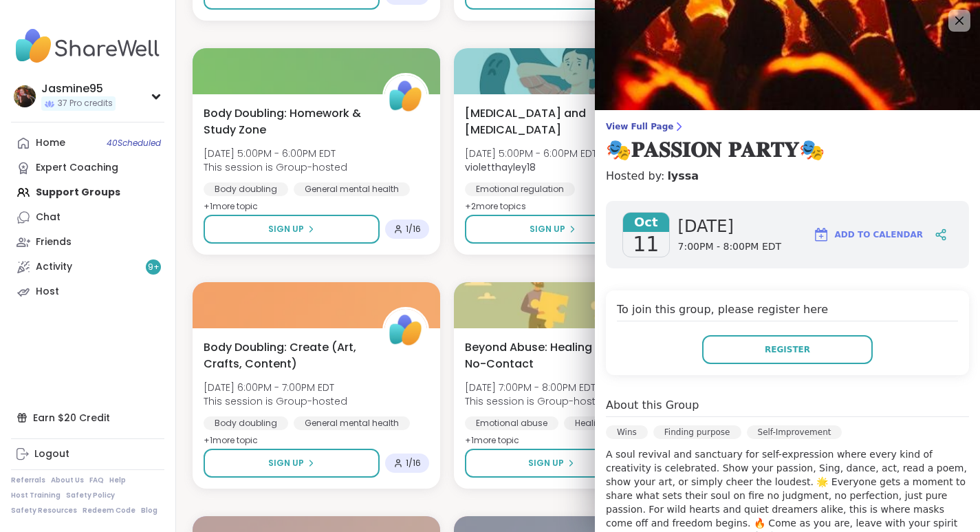  Describe the element at coordinates (51, 454) in the screenshot. I see `div: Logout` at that location.